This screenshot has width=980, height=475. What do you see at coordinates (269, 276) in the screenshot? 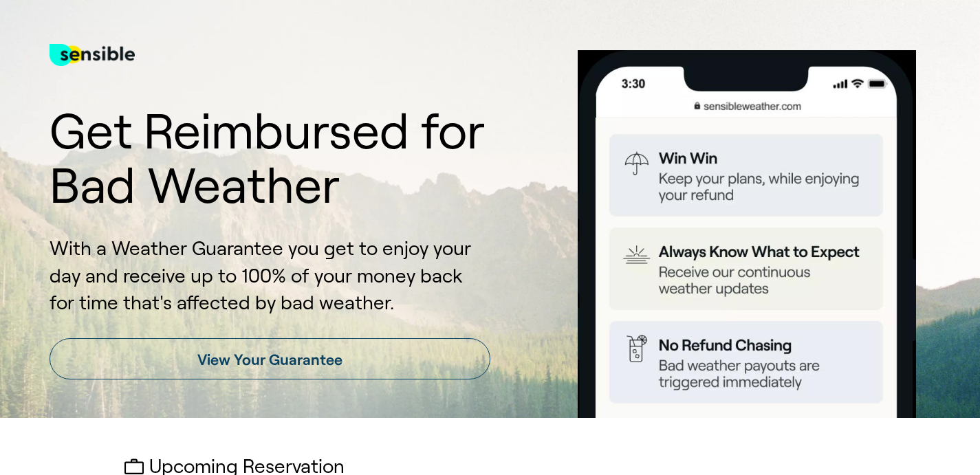
I see `p: With a Weather Guarantee you get to enjoy your day and receive up to 100% of your money back for ...` at bounding box center [269, 276].